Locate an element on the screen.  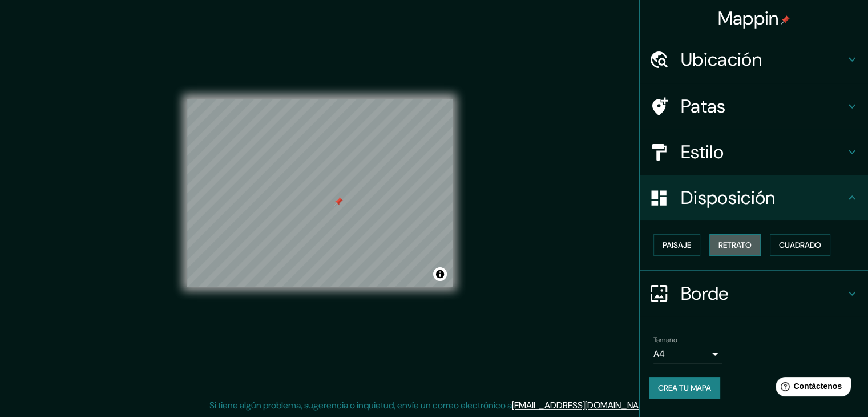
button: Retrato is located at coordinates (735, 245).